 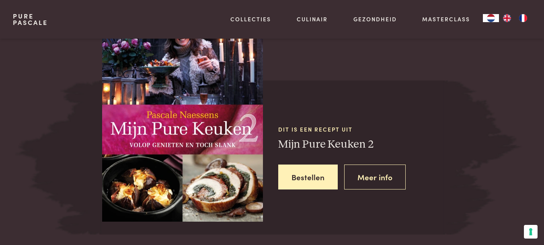 I want to click on a: PurePascale, so click(x=30, y=19).